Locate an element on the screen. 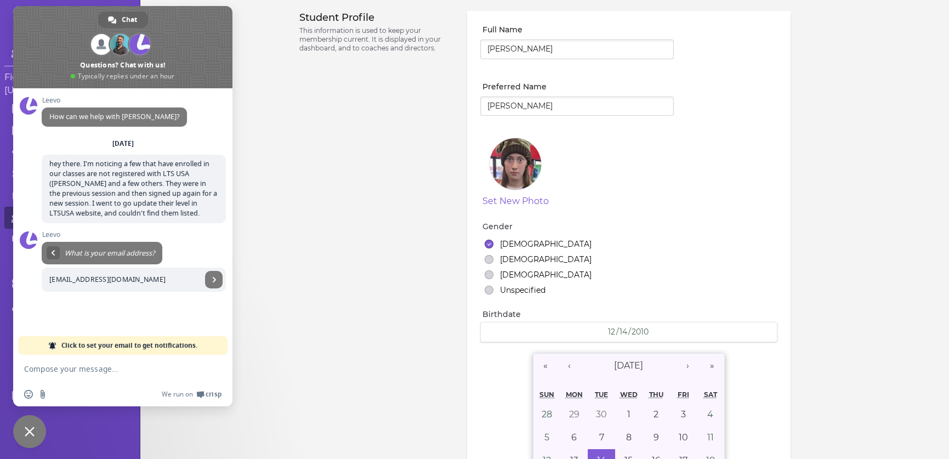 The height and width of the screenshot is (459, 949). abbr: Monday is located at coordinates (574, 394).